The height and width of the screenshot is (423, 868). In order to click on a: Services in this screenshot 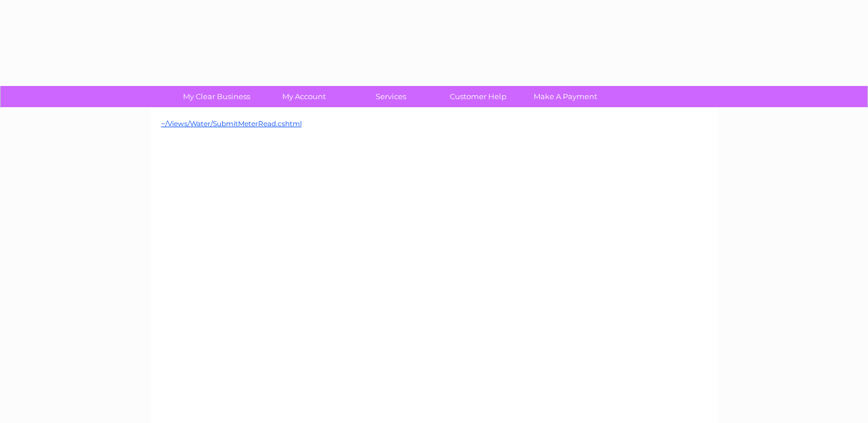, I will do `click(391, 96)`.